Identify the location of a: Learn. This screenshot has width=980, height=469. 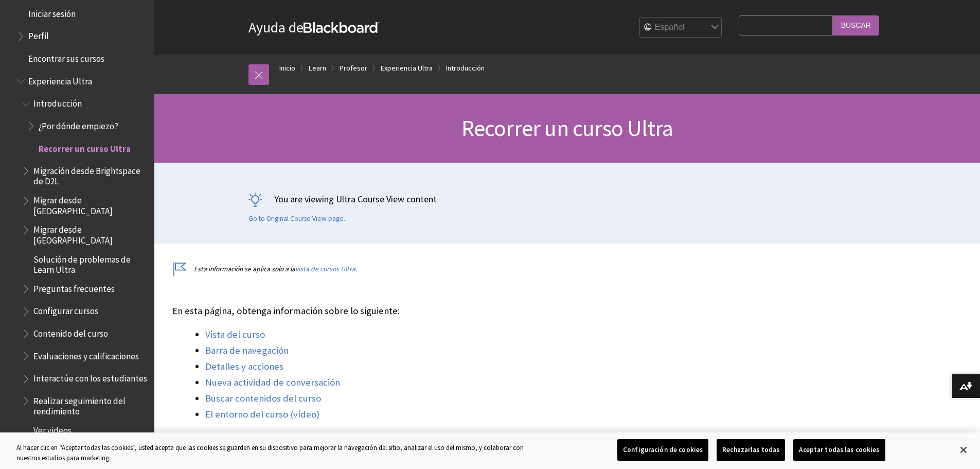
(318, 68).